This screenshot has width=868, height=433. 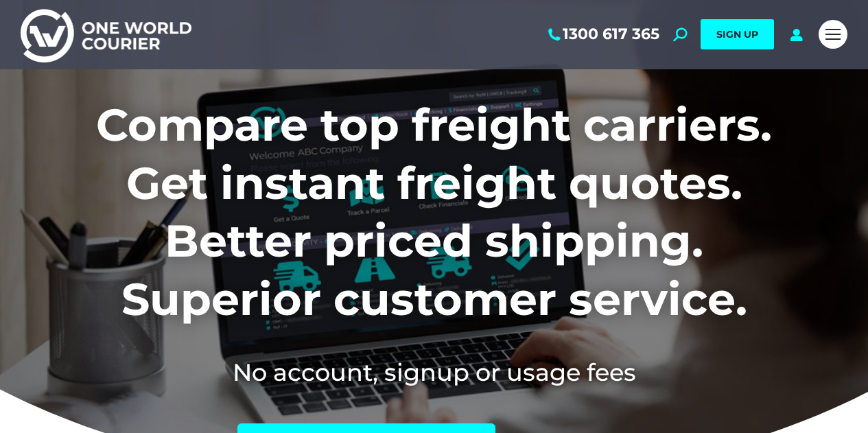 What do you see at coordinates (736, 34) in the screenshot?
I see `a: SIGN UP` at bounding box center [736, 34].